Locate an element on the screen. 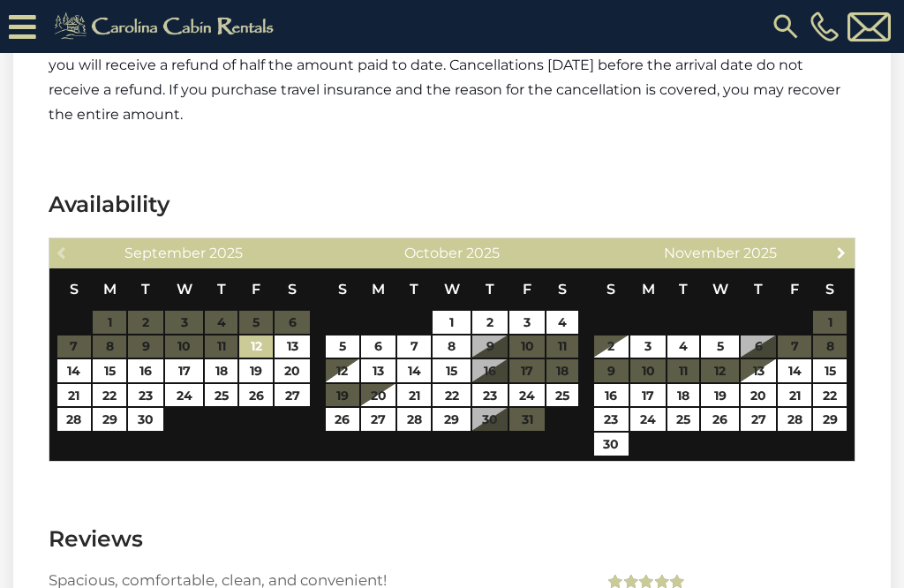  span: November is located at coordinates (702, 252).